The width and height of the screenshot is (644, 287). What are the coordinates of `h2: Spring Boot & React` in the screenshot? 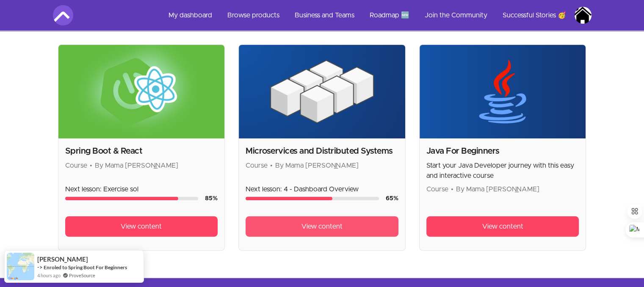 It's located at (141, 151).